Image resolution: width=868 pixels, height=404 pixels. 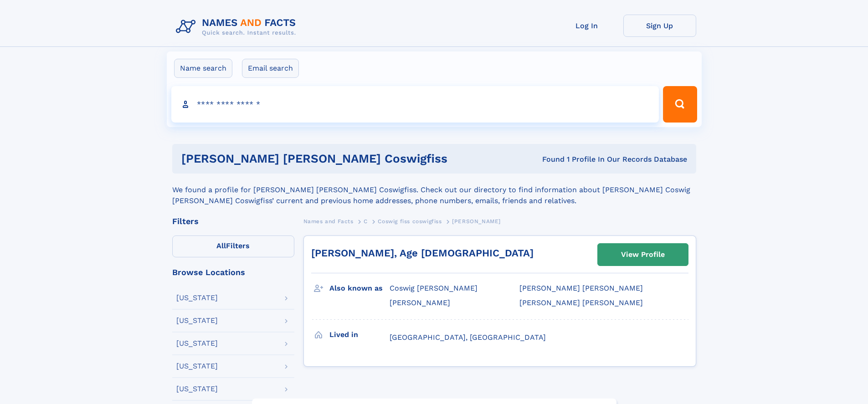 I want to click on label: Name search, so click(x=203, y=68).